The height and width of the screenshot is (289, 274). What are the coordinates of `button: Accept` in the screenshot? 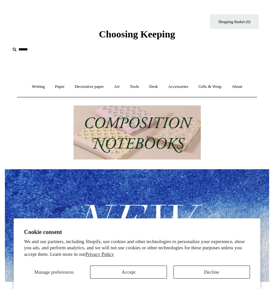 It's located at (128, 272).